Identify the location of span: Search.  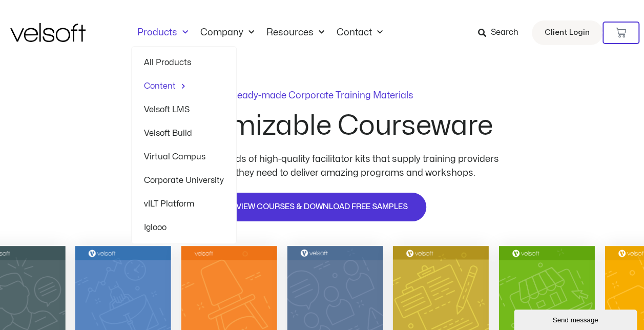
(505, 32).